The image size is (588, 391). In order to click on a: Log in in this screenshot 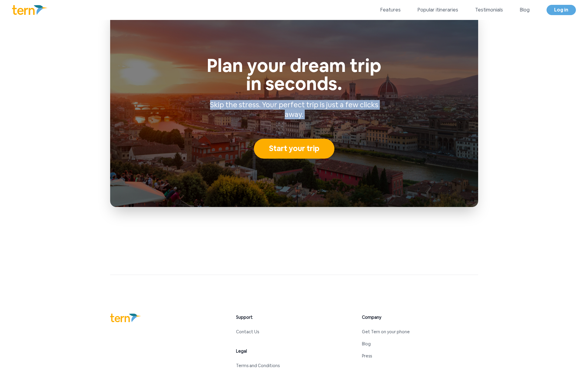, I will do `click(561, 10)`.